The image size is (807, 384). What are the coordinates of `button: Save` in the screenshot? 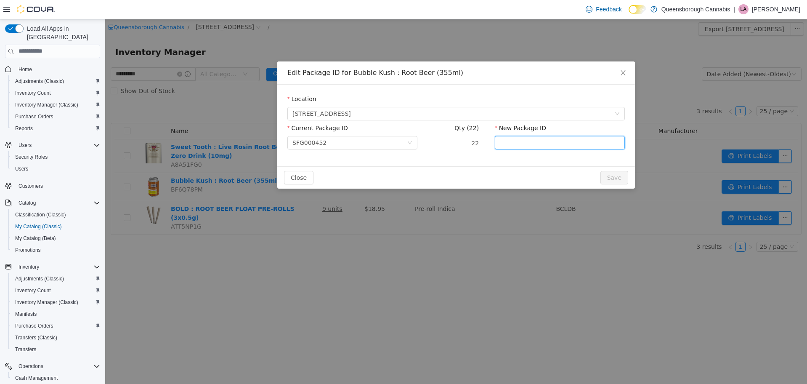 It's located at (509, 158).